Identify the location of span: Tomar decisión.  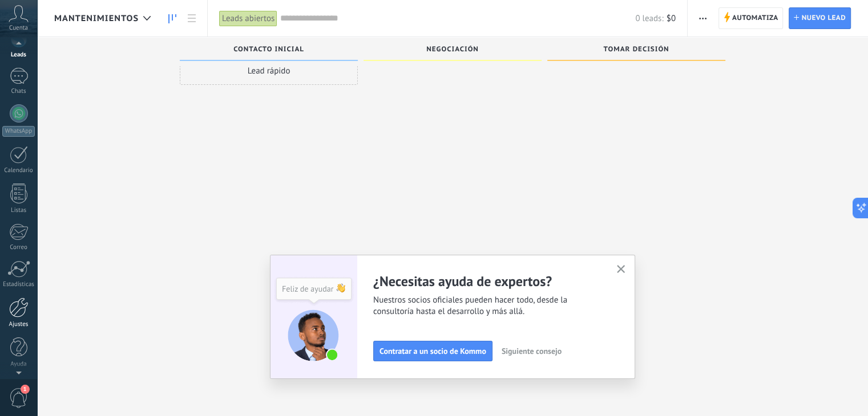
(636, 49).